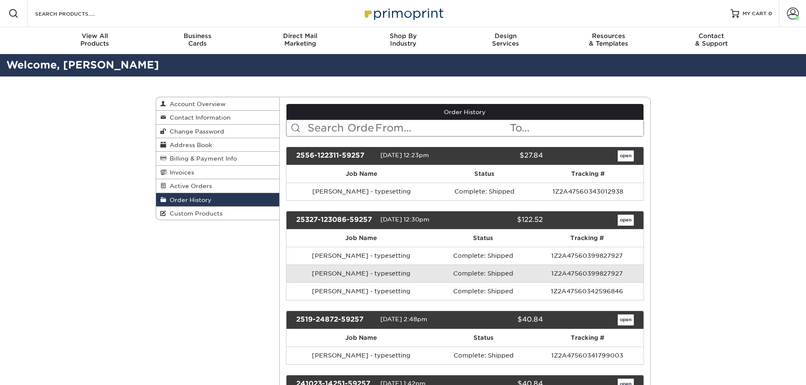  Describe the element at coordinates (300, 40) in the screenshot. I see `div: Marketing` at that location.